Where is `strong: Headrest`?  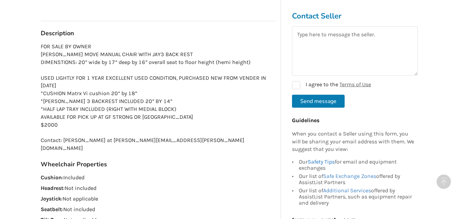
strong: Headrest is located at coordinates (52, 188).